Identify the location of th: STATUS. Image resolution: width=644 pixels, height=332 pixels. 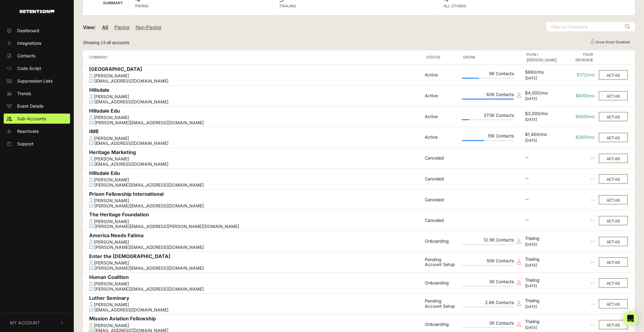
(441, 58).